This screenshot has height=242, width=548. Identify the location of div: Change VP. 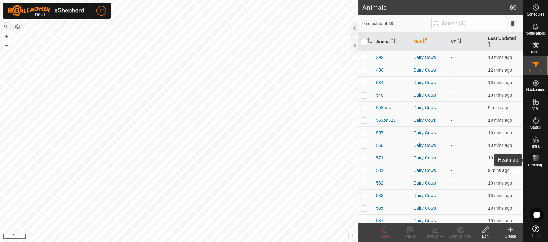
(435, 236).